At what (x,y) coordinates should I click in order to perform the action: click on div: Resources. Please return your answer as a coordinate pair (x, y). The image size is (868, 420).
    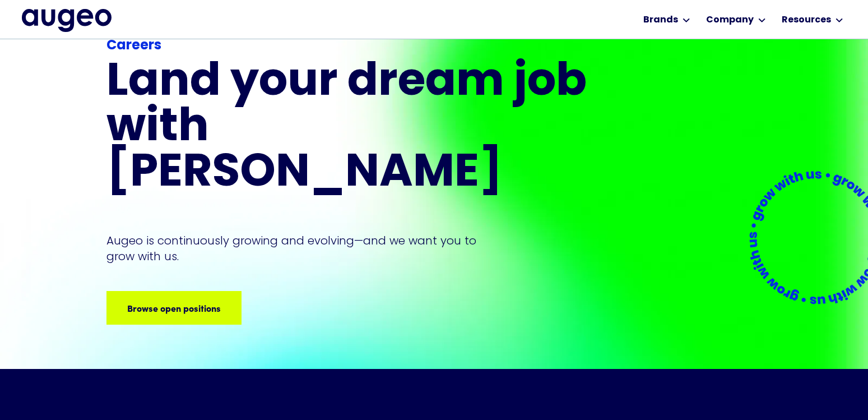
    Looking at the image, I should click on (806, 20).